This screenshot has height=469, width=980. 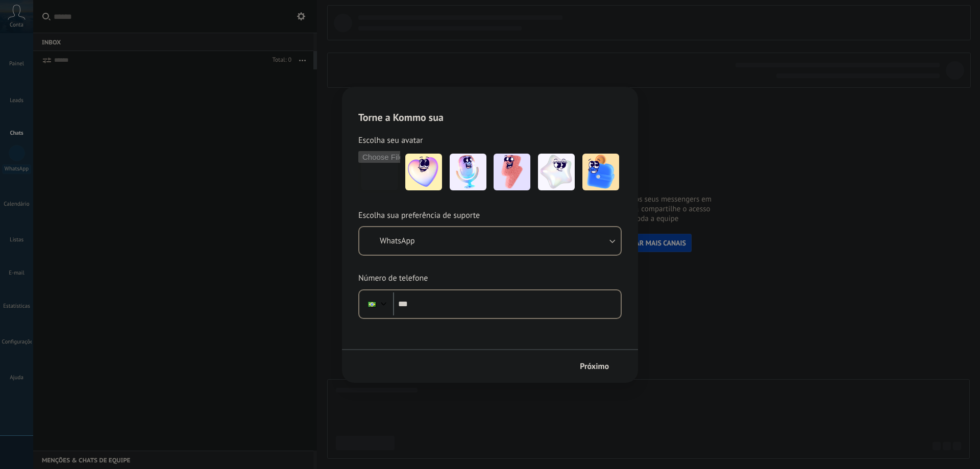 I want to click on img: -2.jpeg, so click(x=468, y=172).